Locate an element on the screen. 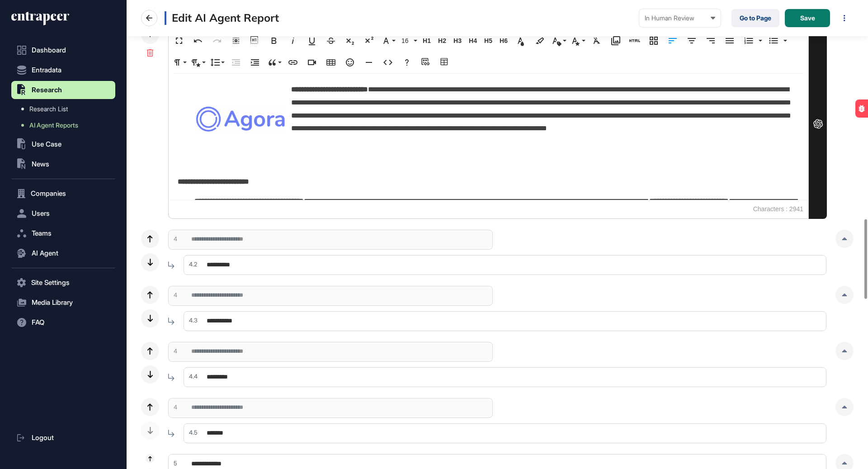 The height and width of the screenshot is (469, 868). button: FAQ is located at coordinates (64, 322).